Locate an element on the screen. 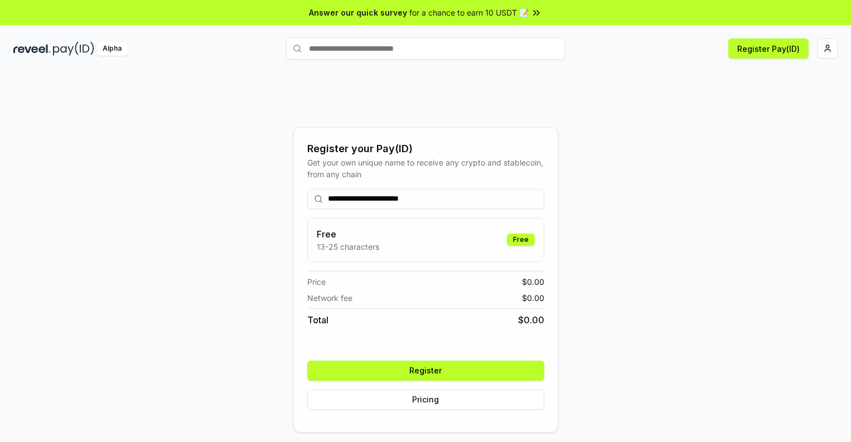 This screenshot has width=851, height=442. div: Free is located at coordinates (521, 240).